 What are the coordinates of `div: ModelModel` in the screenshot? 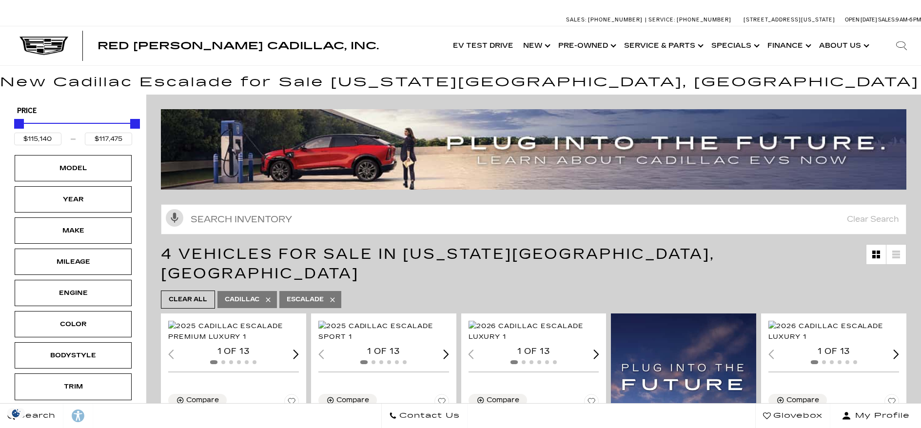 It's located at (73, 168).